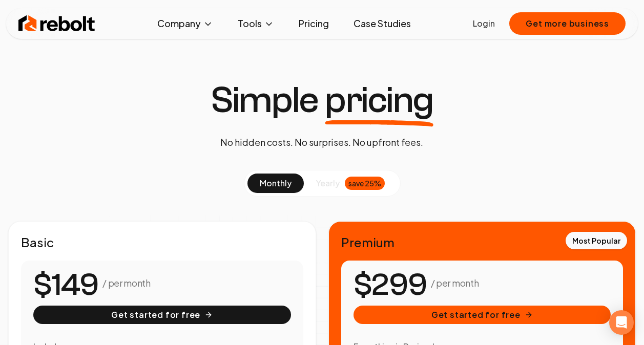  I want to click on a: Case Studies, so click(382, 24).